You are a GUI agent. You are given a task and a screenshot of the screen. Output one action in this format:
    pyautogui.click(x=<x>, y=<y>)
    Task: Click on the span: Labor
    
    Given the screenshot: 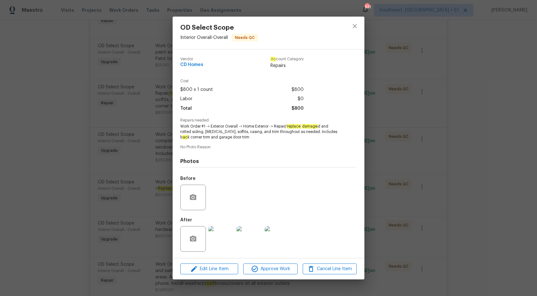 What is the action you would take?
    pyautogui.click(x=186, y=99)
    